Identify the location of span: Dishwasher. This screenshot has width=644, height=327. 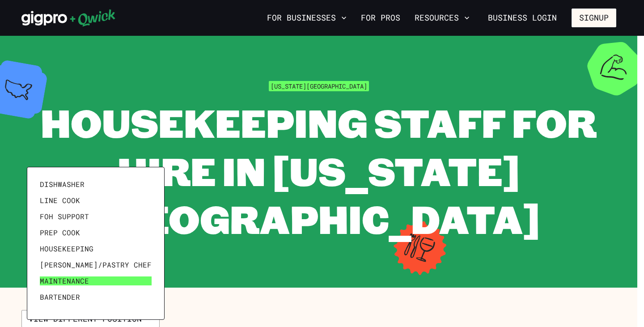
(62, 185).